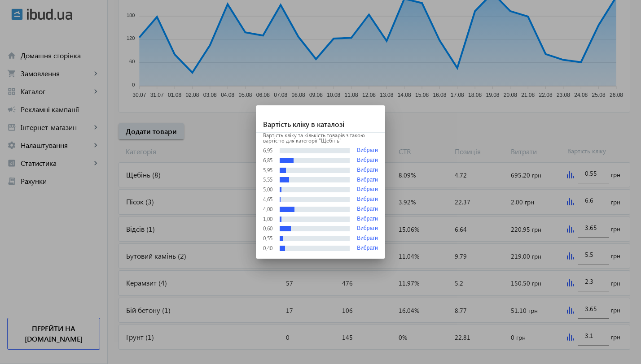 The height and width of the screenshot is (364, 641). I want to click on h1: Вартість кліку в каталозі, so click(320, 119).